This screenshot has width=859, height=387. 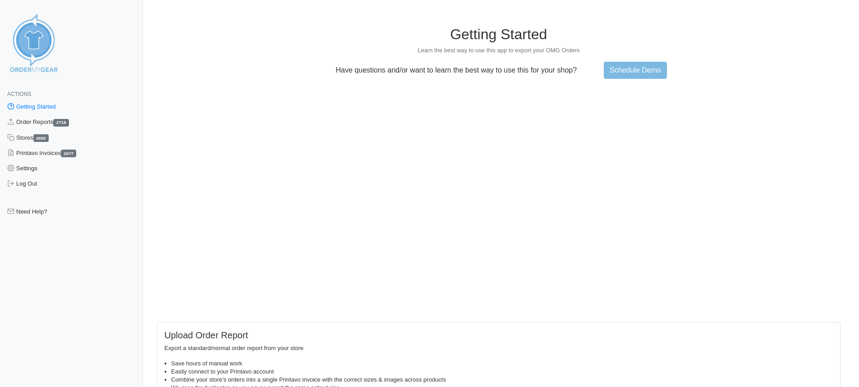 I want to click on span: 2680, so click(x=41, y=138).